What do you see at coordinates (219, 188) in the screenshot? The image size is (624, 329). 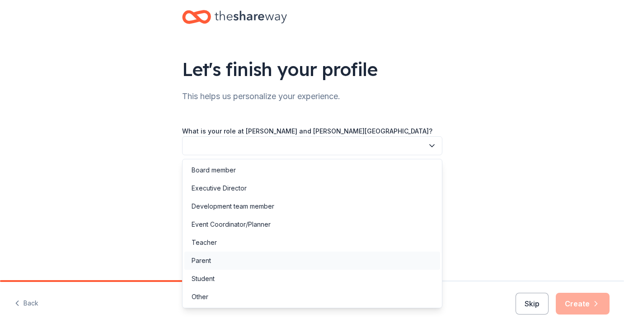 I see `div: Executive Director` at bounding box center [219, 188].